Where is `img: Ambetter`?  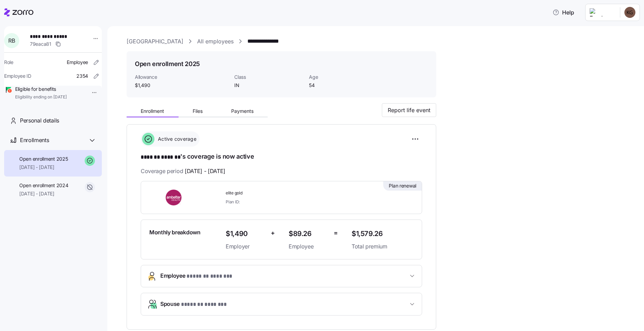 img: Ambetter is located at coordinates (174, 197).